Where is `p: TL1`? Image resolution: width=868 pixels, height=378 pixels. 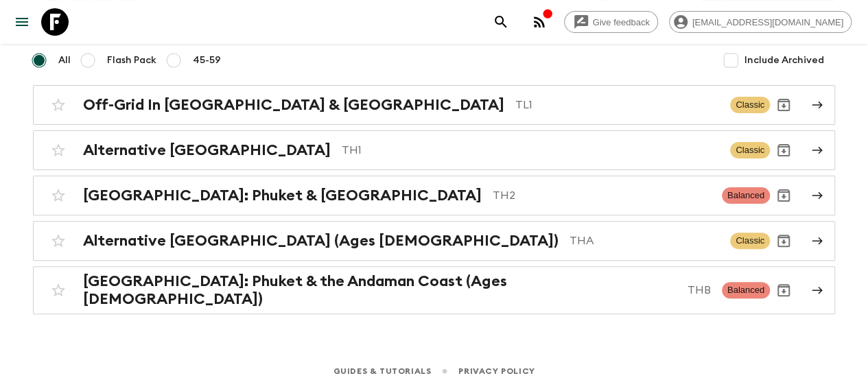 p: TL1 is located at coordinates (617, 105).